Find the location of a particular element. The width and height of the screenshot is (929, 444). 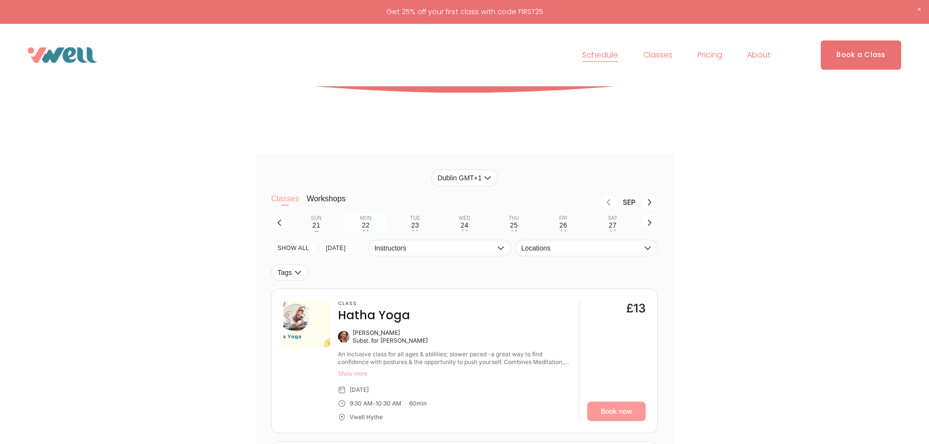

button: Workshops is located at coordinates (326, 204).